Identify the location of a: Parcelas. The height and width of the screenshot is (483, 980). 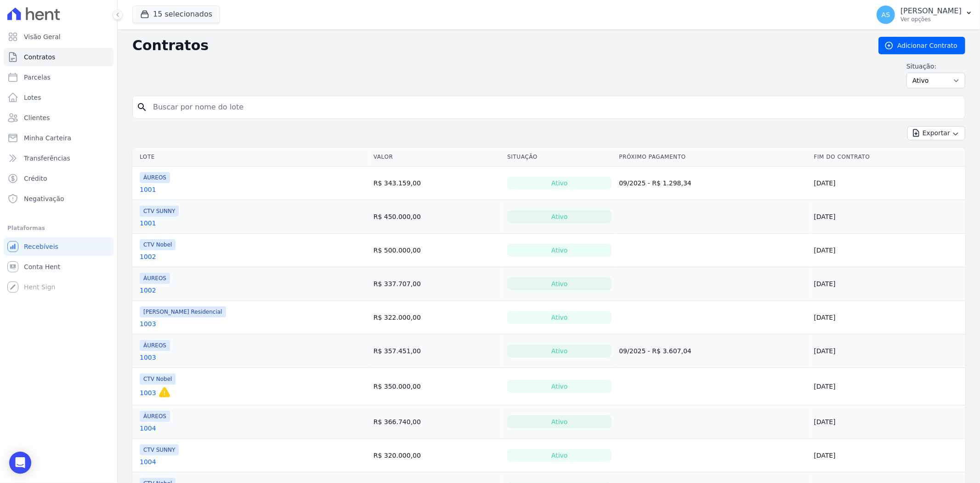
(58, 77).